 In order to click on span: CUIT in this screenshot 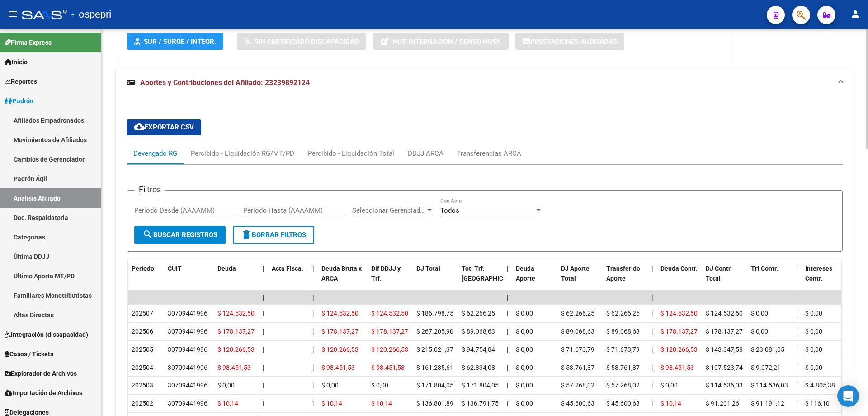, I will do `click(175, 268)`.